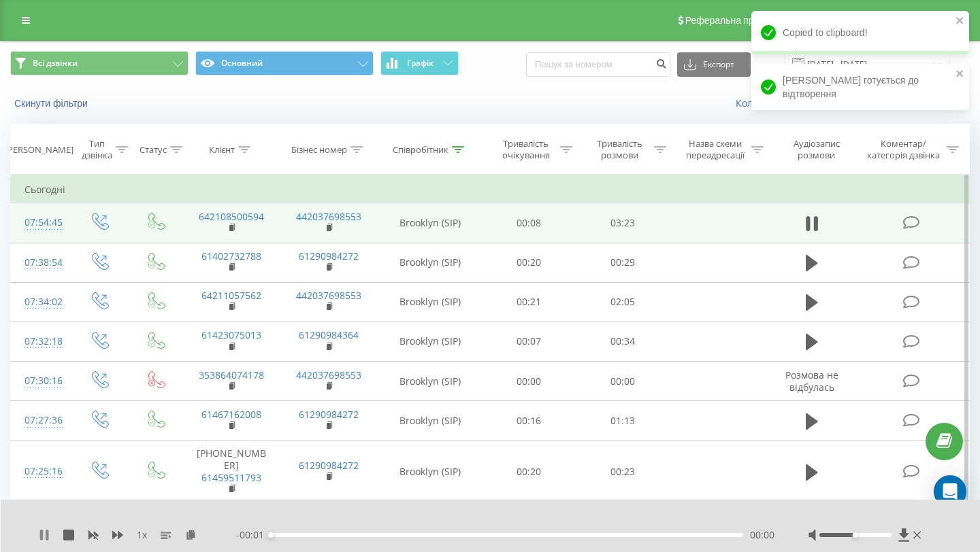 The image size is (980, 552). Describe the element at coordinates (530, 342) in the screenshot. I see `td: 00:07` at that location.